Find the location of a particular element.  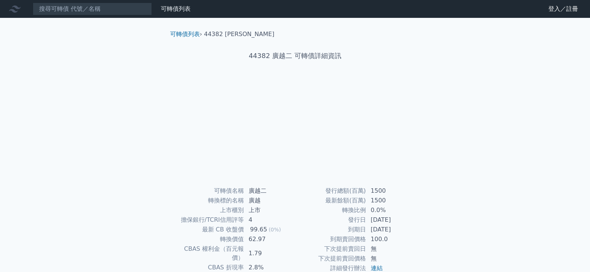

td: 上市 is located at coordinates (270, 210).